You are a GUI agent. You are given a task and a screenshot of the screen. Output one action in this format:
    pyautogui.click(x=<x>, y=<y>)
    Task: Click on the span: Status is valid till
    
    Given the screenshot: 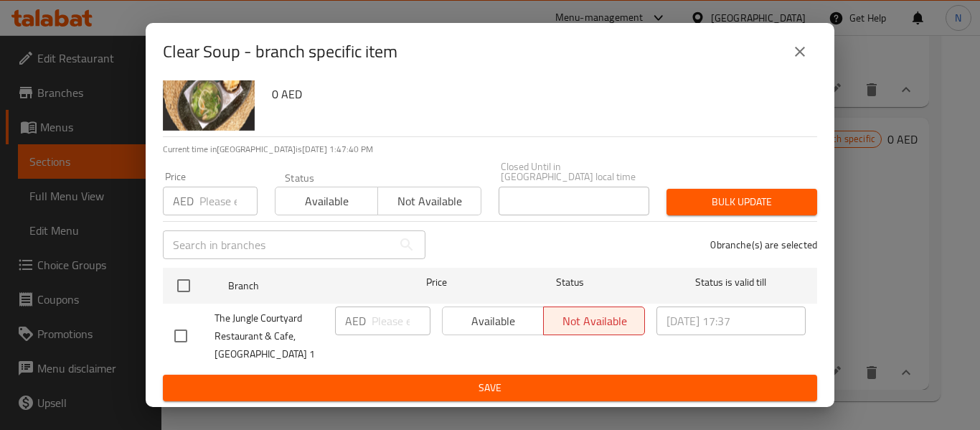 What is the action you would take?
    pyautogui.click(x=731, y=282)
    